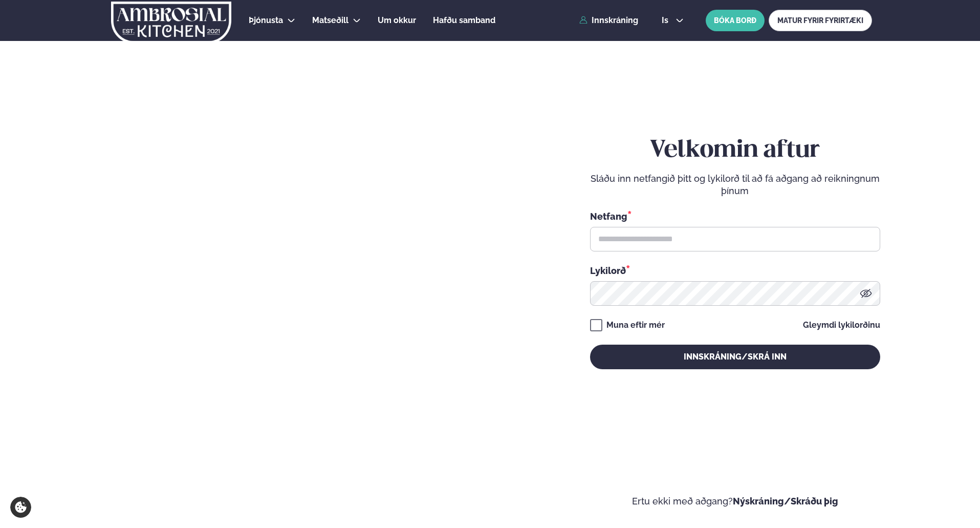 The image size is (980, 528). Describe the element at coordinates (735, 270) in the screenshot. I see `div: Lykilorð` at that location.